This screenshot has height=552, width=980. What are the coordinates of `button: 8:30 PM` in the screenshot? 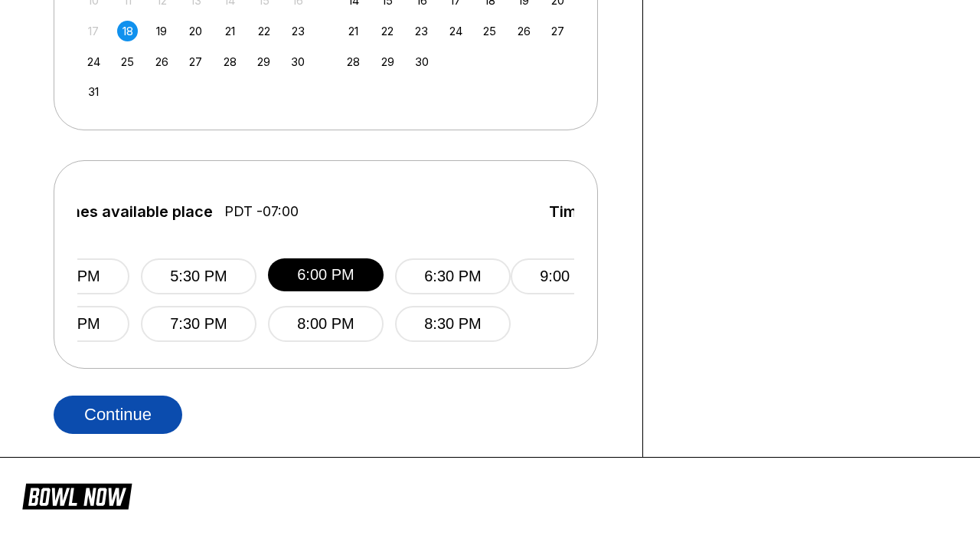 It's located at (452, 323).